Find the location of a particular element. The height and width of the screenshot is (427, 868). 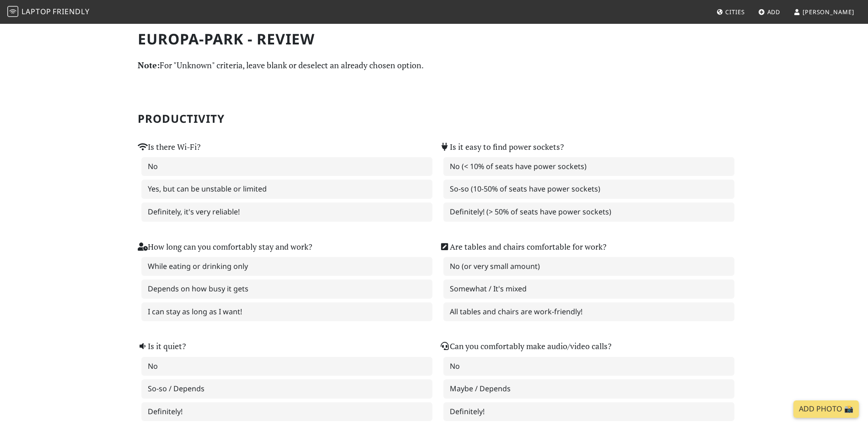

label: Maybe / Depends is located at coordinates (589, 389).